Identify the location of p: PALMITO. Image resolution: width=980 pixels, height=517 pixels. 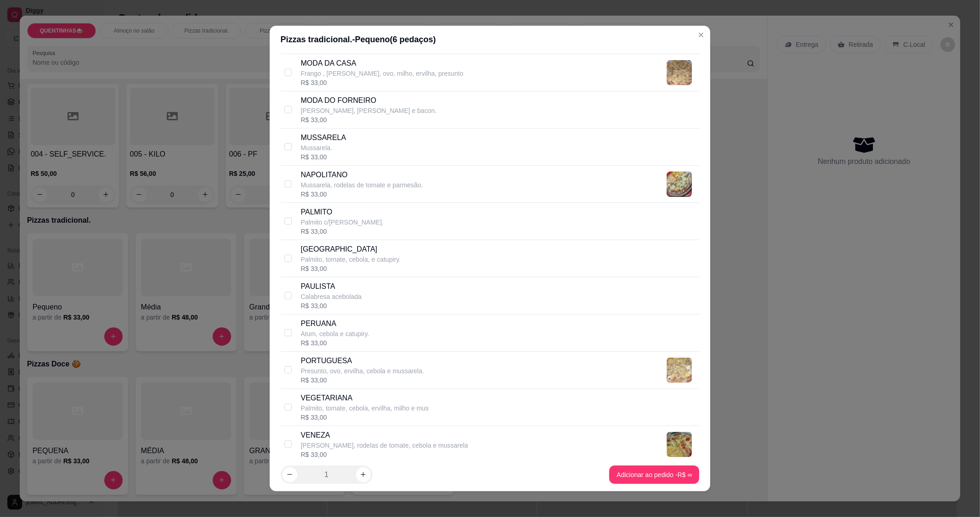
(342, 212).